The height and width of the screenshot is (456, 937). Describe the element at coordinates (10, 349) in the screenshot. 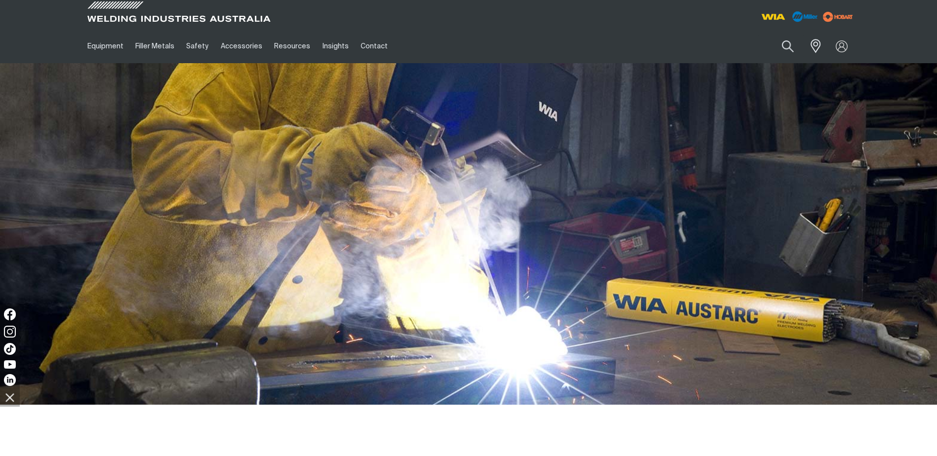

I see `img: TikTok` at that location.